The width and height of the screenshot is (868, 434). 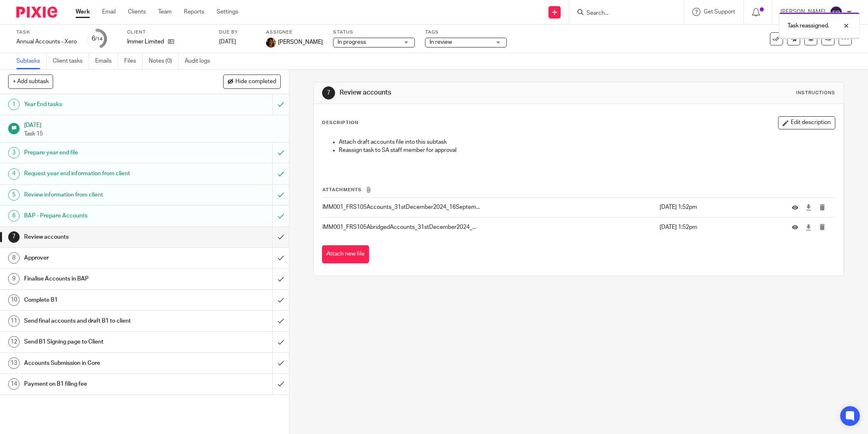 What do you see at coordinates (489, 227) in the screenshot?
I see `p: IMM001_FRS105AbridgedAccounts_31stDecember2024_...` at bounding box center [489, 227].